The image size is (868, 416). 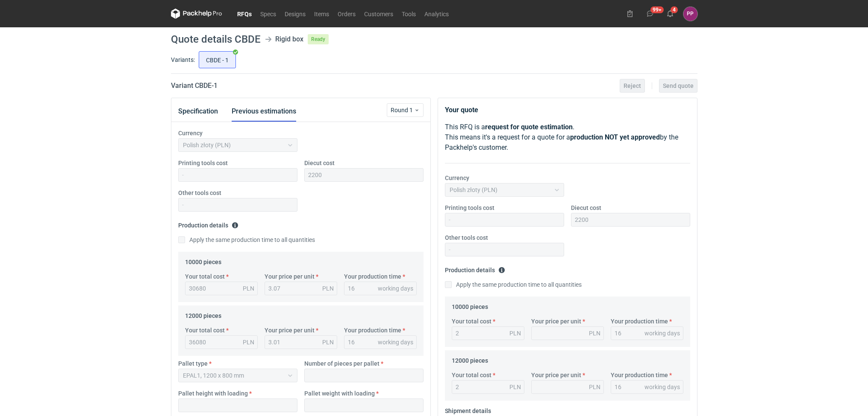 I want to click on div: Paulina Pander, so click(x=690, y=13).